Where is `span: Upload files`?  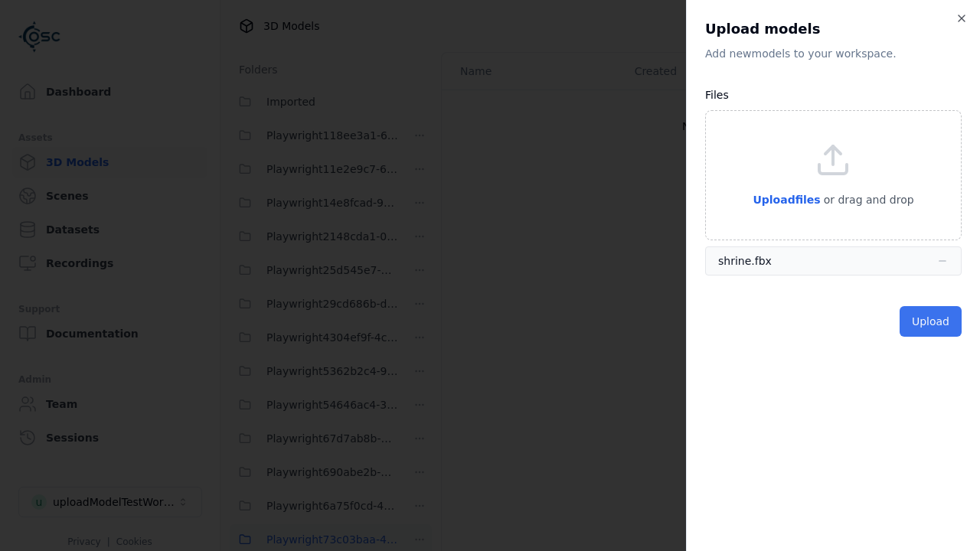
span: Upload files is located at coordinates (787, 200).